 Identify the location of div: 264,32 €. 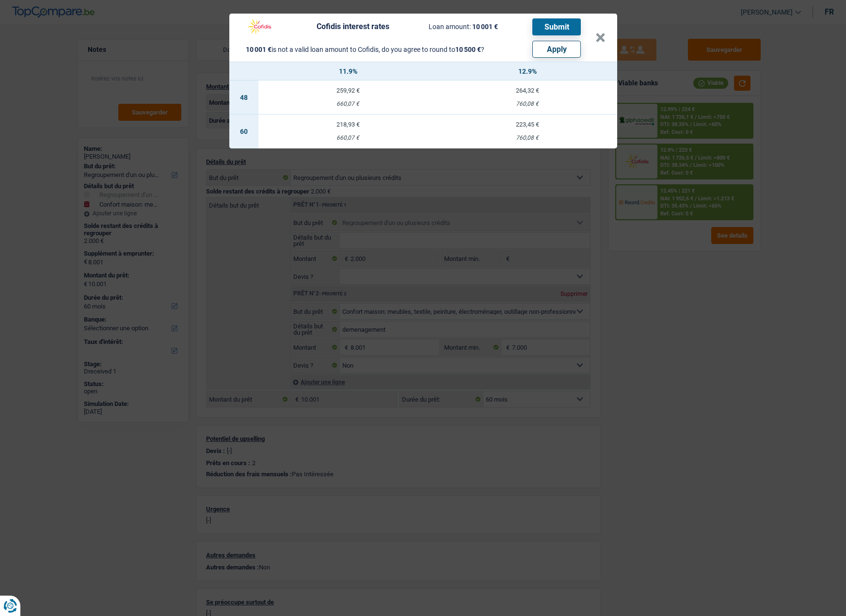
(527, 91).